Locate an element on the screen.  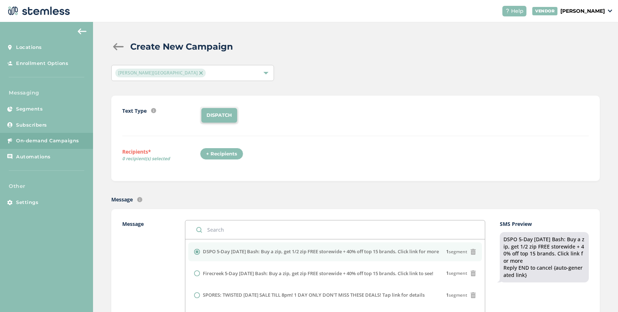
input: Search is located at coordinates (335, 229).